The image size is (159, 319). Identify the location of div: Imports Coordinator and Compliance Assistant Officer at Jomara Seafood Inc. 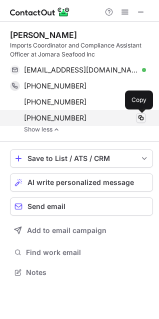
(82, 50).